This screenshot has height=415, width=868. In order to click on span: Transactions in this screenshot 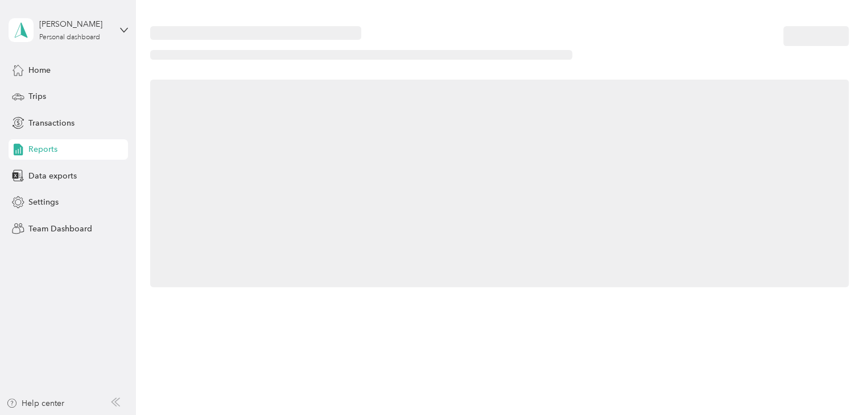, I will do `click(51, 122)`.